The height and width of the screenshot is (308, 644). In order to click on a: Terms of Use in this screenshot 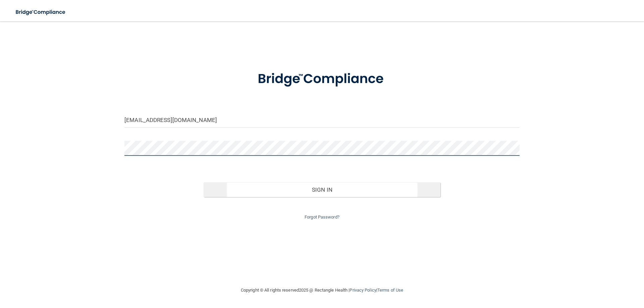, I will do `click(390, 290)`.